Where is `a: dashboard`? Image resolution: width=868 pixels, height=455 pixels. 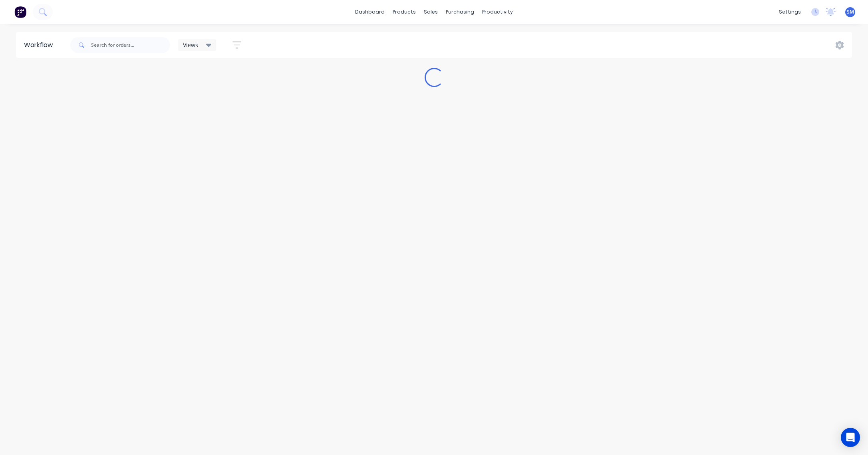 a: dashboard is located at coordinates (370, 12).